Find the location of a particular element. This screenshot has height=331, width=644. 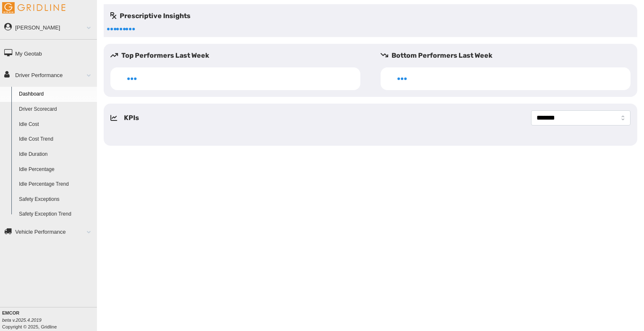

a: Idle Duration is located at coordinates (56, 155).